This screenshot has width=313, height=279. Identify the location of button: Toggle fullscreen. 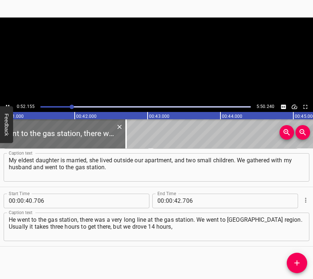
(306, 107).